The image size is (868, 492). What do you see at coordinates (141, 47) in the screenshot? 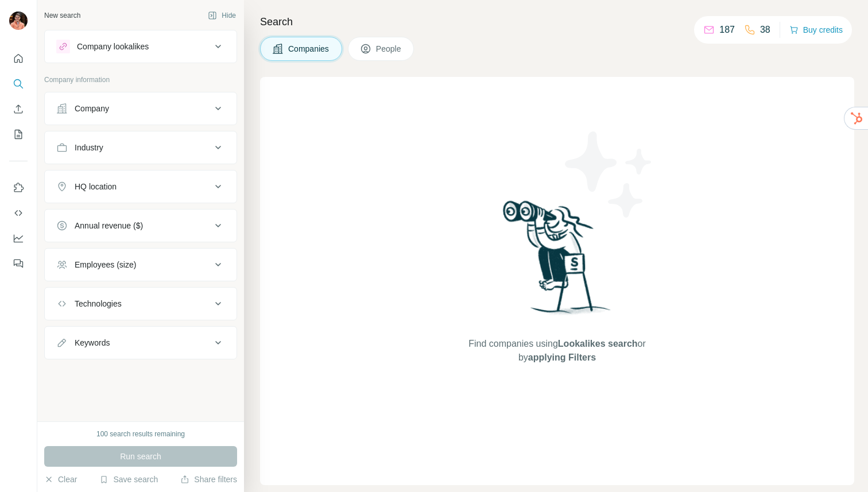
I see `button: Company lookalikes` at bounding box center [141, 47].